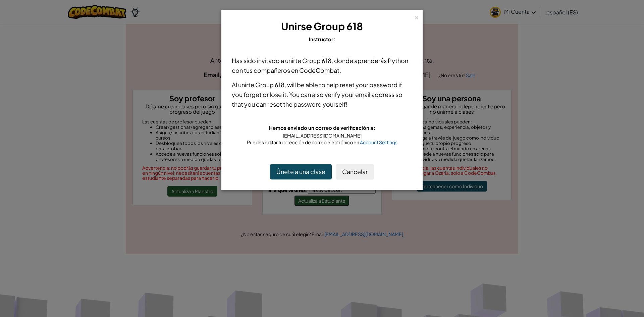 This screenshot has height=317, width=644. What do you see at coordinates (398, 61) in the screenshot?
I see `span: Python` at bounding box center [398, 61].